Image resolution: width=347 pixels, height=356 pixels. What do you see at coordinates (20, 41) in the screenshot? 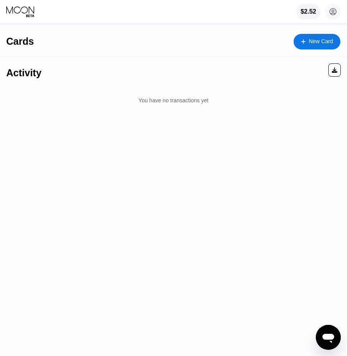
I see `div: Cards` at bounding box center [20, 41].